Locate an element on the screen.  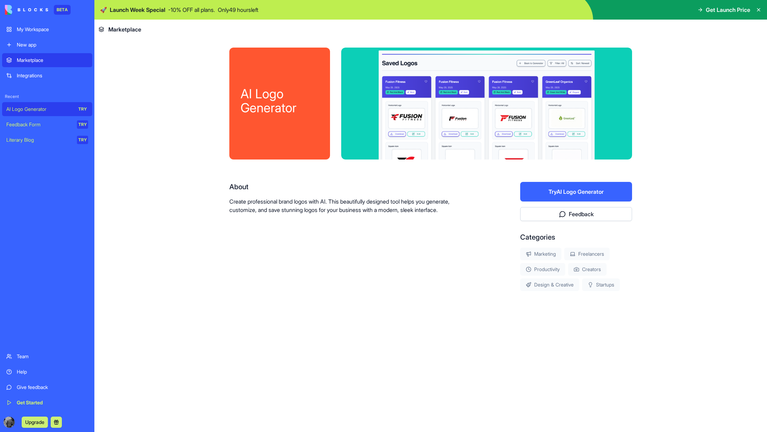
div: Team is located at coordinates (52, 356).